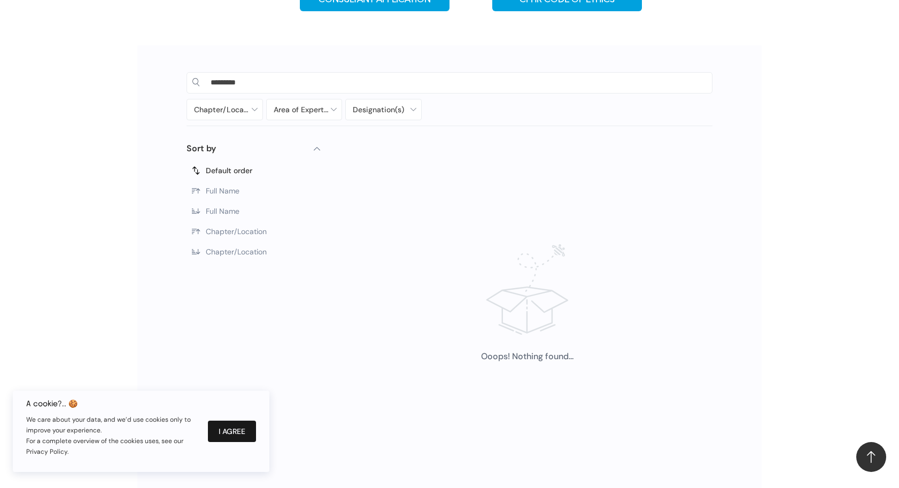 The image size is (899, 488). What do you see at coordinates (232, 431) in the screenshot?
I see `button: I Agree` at bounding box center [232, 431].